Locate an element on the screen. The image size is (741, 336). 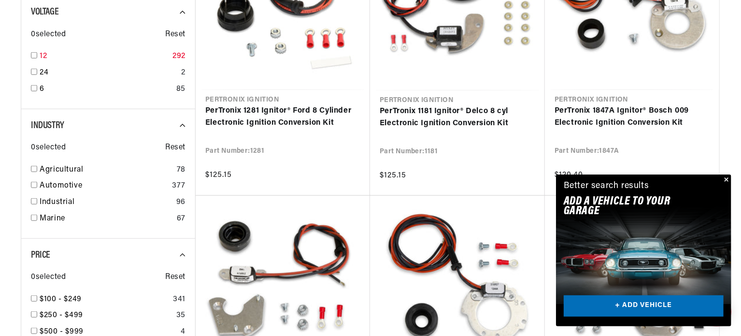
span: $500 - $999 is located at coordinates (61, 331).